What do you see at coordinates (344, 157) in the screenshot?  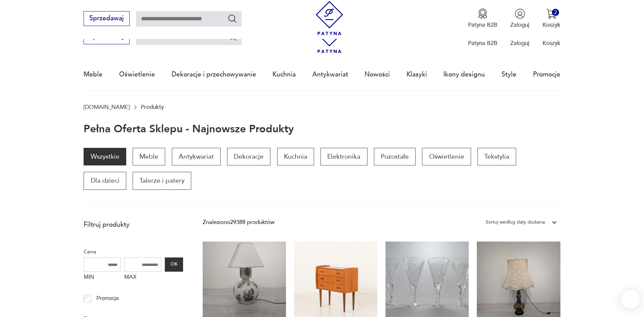 I see `a: Elektronika` at bounding box center [344, 157].